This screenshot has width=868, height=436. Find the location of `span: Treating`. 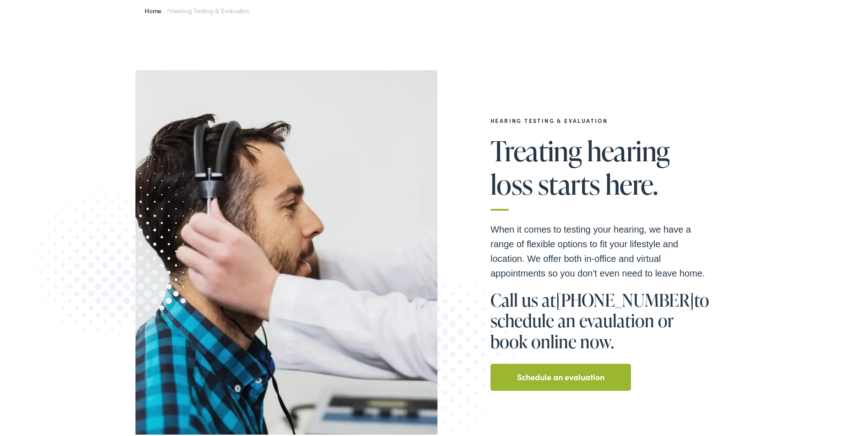

span: Treating is located at coordinates (536, 149).